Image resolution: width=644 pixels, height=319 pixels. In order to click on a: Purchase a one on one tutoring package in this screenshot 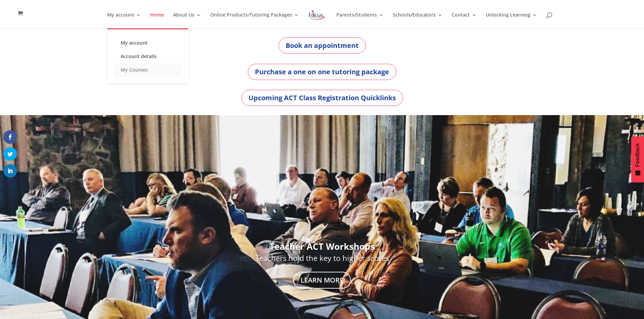, I will do `click(322, 72)`.